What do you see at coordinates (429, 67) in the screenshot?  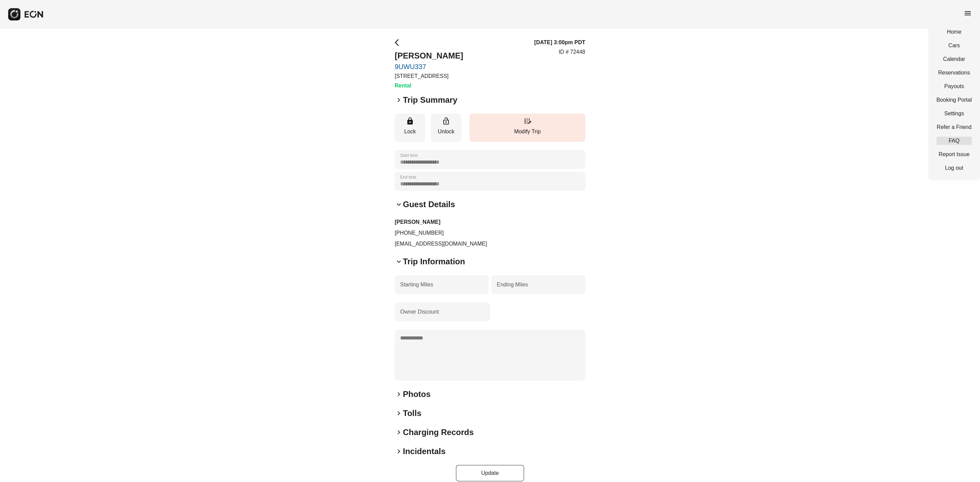 I see `a: 9UWU337` at bounding box center [429, 67].